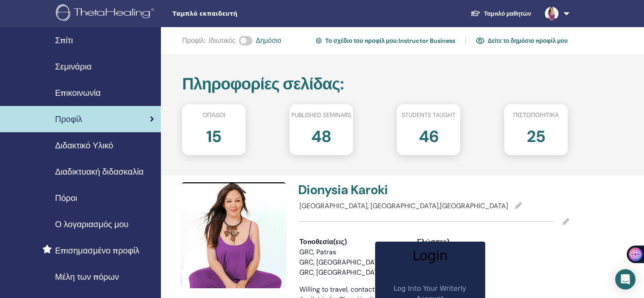  Describe the element at coordinates (64, 40) in the screenshot. I see `span: Σπίτι` at that location.